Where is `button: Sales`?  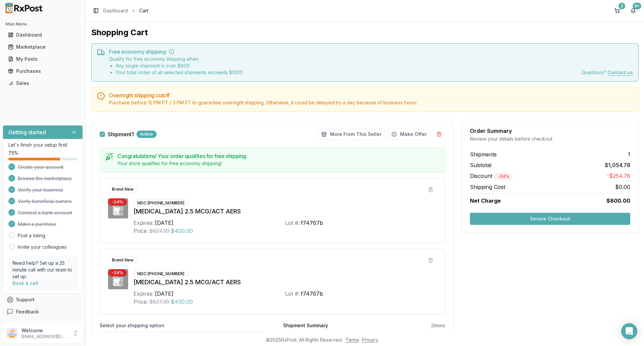 button: Sales is located at coordinates (42, 83).